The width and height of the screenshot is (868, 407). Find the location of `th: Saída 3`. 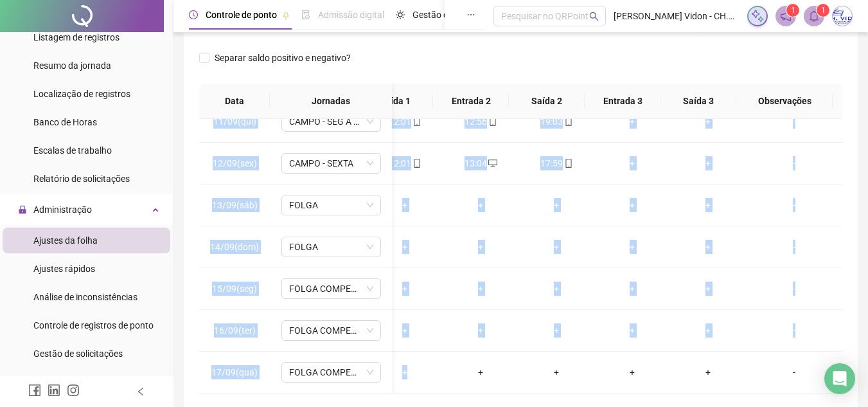

th: Saída 3 is located at coordinates (698, 101).